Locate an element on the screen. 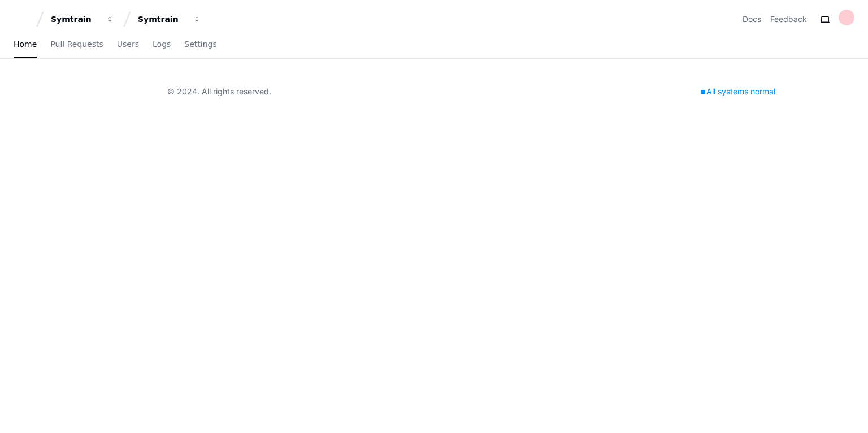 The image size is (868, 433). span: Settings is located at coordinates (200, 44).